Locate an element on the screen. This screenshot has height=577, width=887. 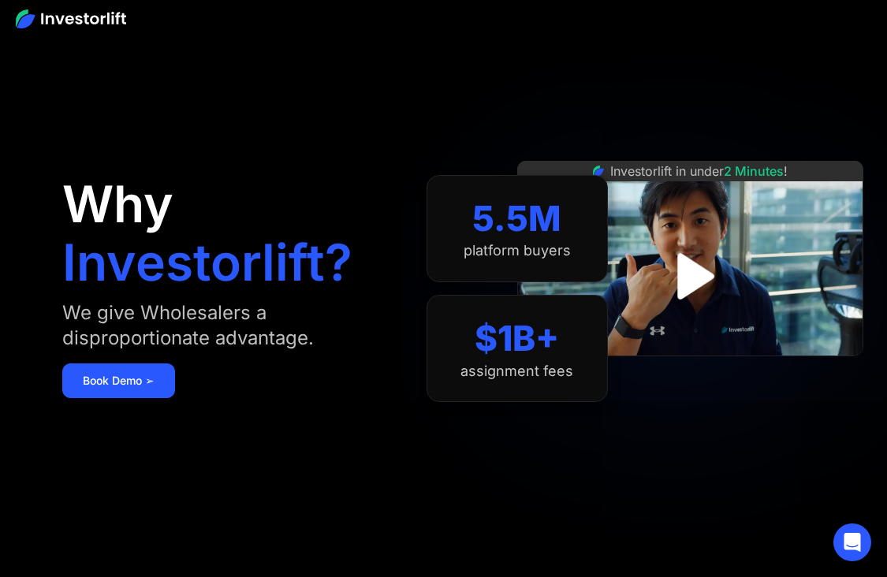
div: assignment fees is located at coordinates (516, 371).